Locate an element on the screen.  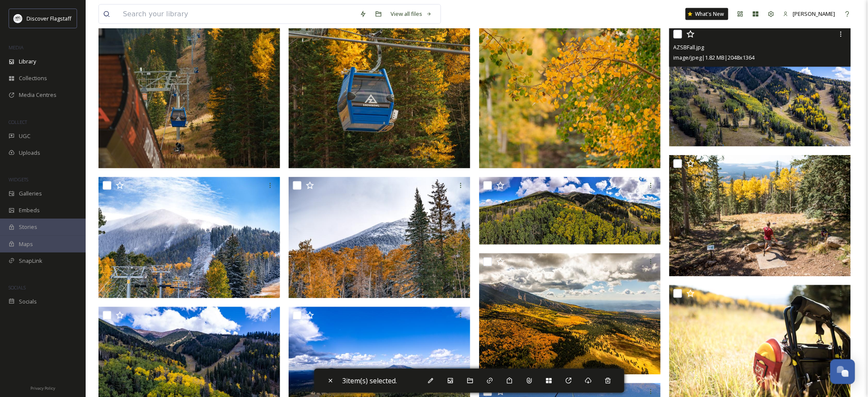
img: Fall Colors- FROLF.jpg is located at coordinates (760, 216).